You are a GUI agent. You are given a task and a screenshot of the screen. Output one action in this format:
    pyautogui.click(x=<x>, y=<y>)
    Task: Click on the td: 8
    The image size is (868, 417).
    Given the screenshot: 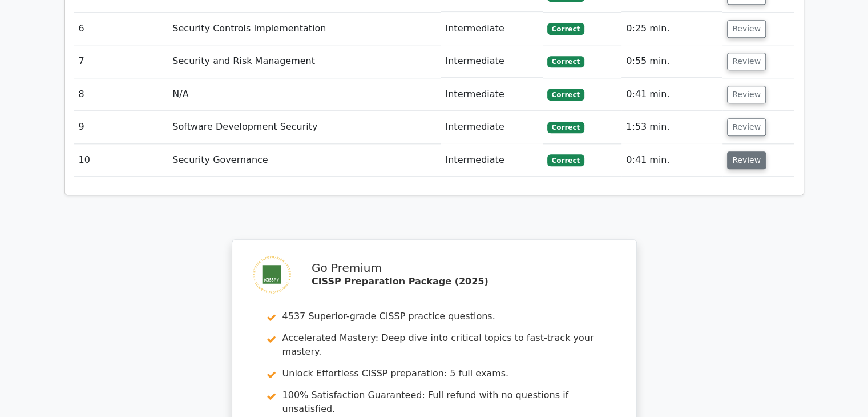 What is the action you would take?
    pyautogui.click(x=121, y=95)
    